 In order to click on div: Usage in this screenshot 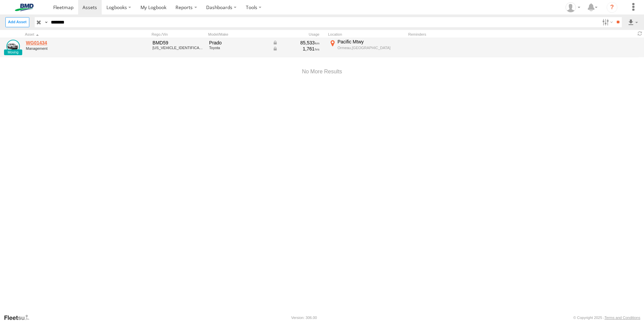, I will do `click(298, 34)`.